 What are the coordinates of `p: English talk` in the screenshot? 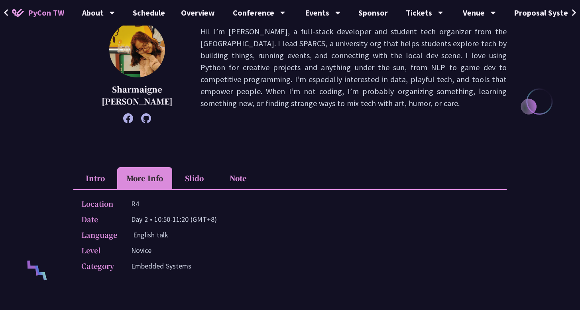 It's located at (151, 234).